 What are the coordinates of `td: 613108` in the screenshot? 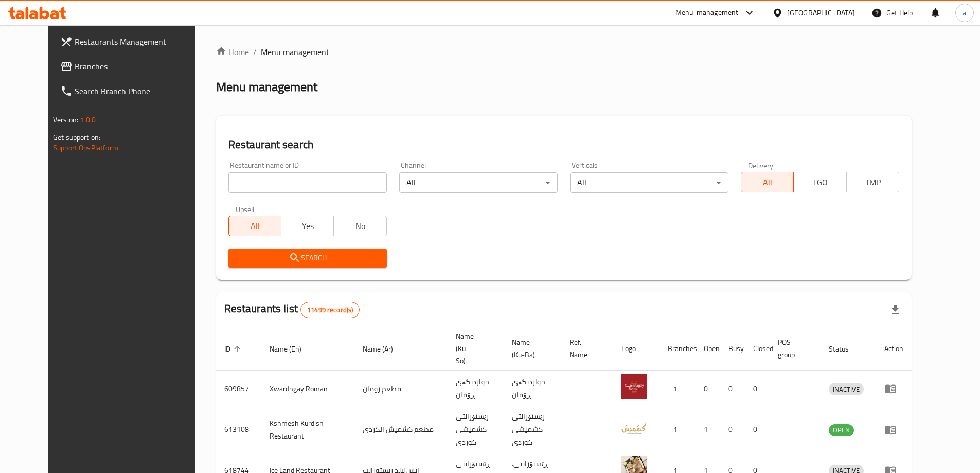 It's located at (239, 430).